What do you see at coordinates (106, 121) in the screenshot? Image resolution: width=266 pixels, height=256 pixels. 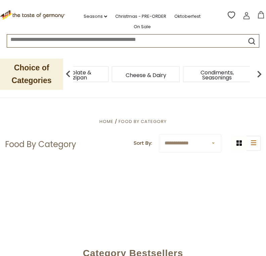 I see `span: Home` at bounding box center [106, 121].